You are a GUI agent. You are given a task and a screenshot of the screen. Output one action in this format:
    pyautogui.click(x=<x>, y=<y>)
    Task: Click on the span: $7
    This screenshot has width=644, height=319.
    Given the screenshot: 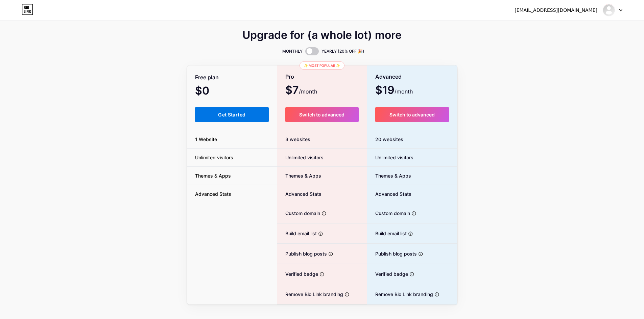 What is the action you would take?
    pyautogui.click(x=301, y=91)
    